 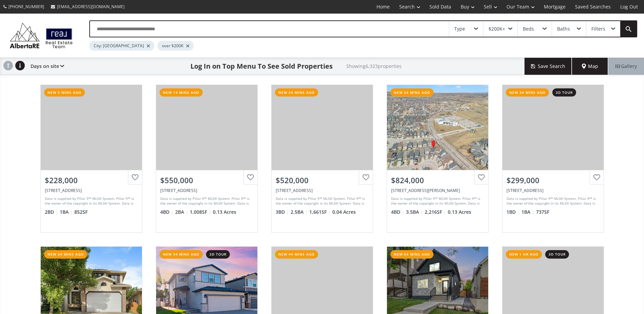 What do you see at coordinates (374, 66) in the screenshot?
I see `h2: Showing 6,323 properties` at bounding box center [374, 66].